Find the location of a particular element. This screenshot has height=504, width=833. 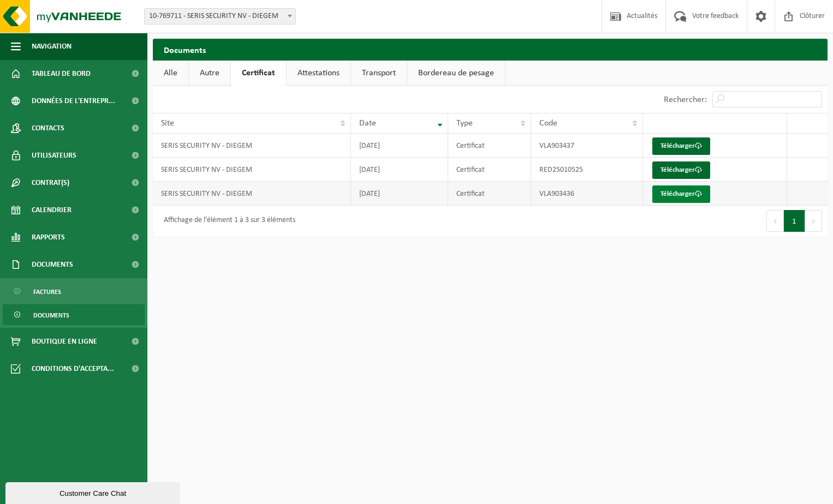

span: Navigation is located at coordinates (51, 47).